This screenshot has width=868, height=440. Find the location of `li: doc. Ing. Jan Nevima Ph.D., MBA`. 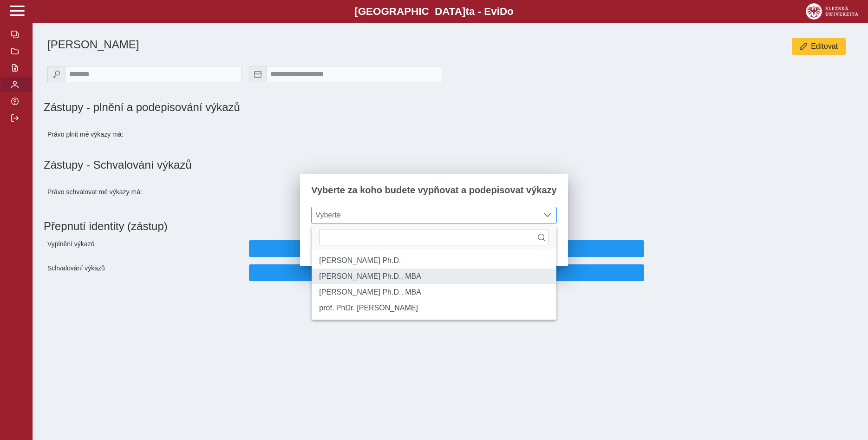

li: doc. Ing. Jan Nevima Ph.D., MBA is located at coordinates (434, 276).